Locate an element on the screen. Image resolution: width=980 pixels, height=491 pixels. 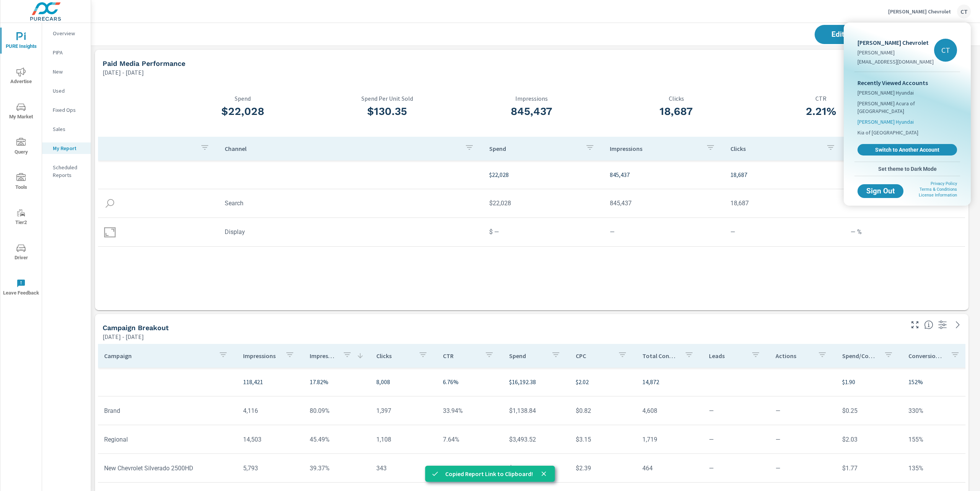
p: Recently Viewed Accounts is located at coordinates (907, 83).